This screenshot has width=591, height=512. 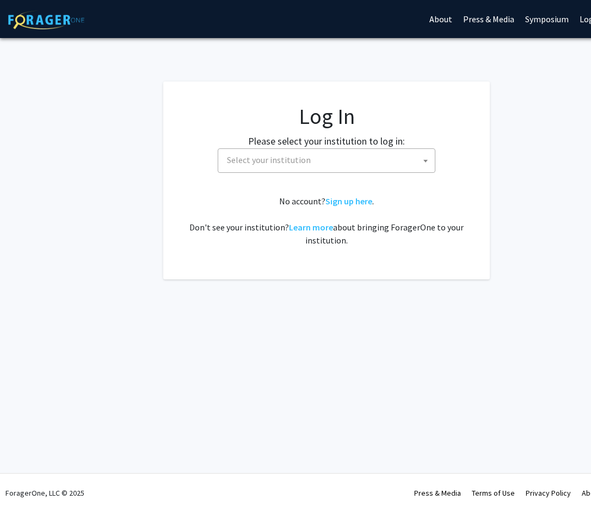 I want to click on div: ForagerOne, LLC © 2025, so click(x=45, y=493).